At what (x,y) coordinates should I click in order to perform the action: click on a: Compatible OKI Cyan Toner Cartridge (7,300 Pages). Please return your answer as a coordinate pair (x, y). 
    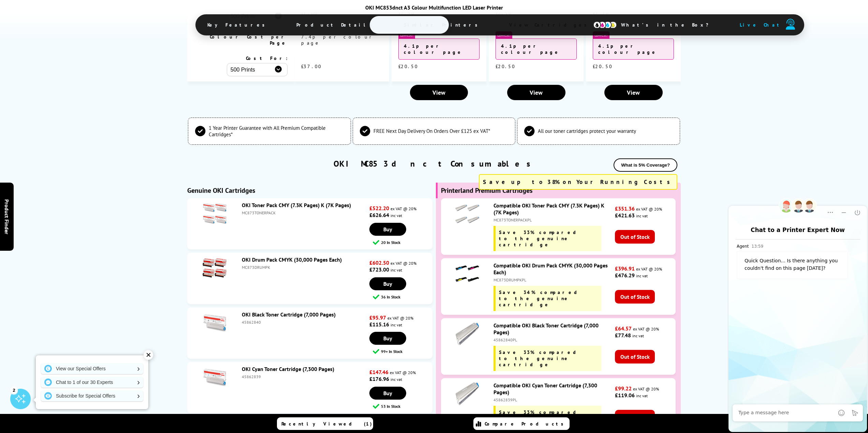
    Looking at the image, I should click on (546, 389).